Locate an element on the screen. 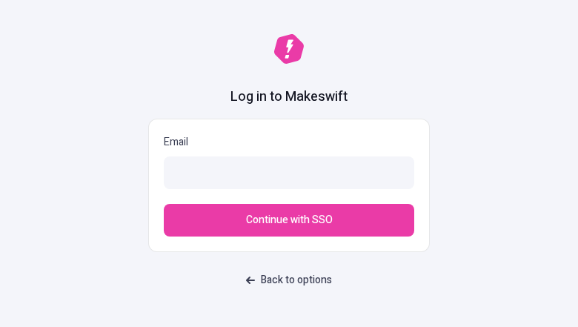  a: Back to options is located at coordinates (289, 280).